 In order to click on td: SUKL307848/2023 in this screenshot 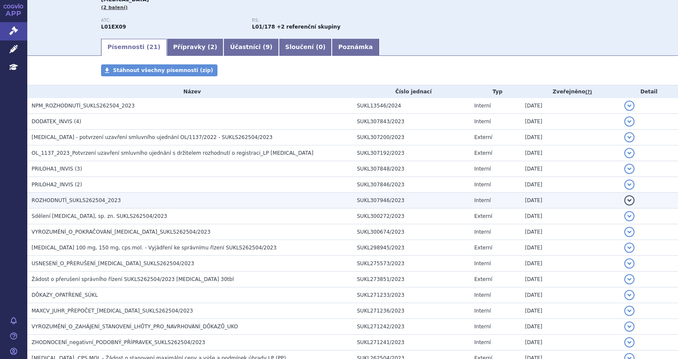, I will do `click(411, 169)`.